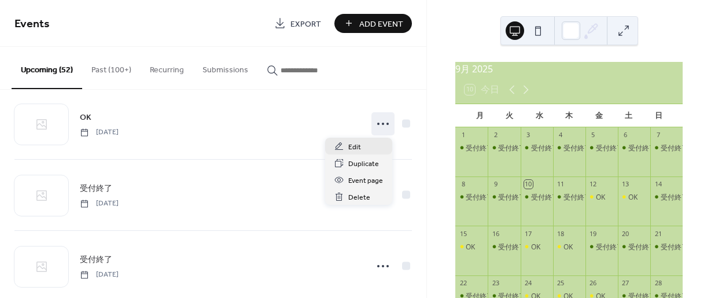 Image resolution: width=711 pixels, height=298 pixels. What do you see at coordinates (47, 68) in the screenshot?
I see `button: Upcoming (52)` at bounding box center [47, 68].